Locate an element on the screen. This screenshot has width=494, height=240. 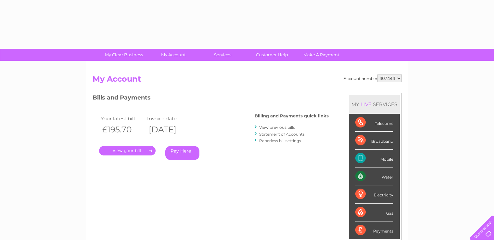
a: My Account is located at coordinates (173, 55).